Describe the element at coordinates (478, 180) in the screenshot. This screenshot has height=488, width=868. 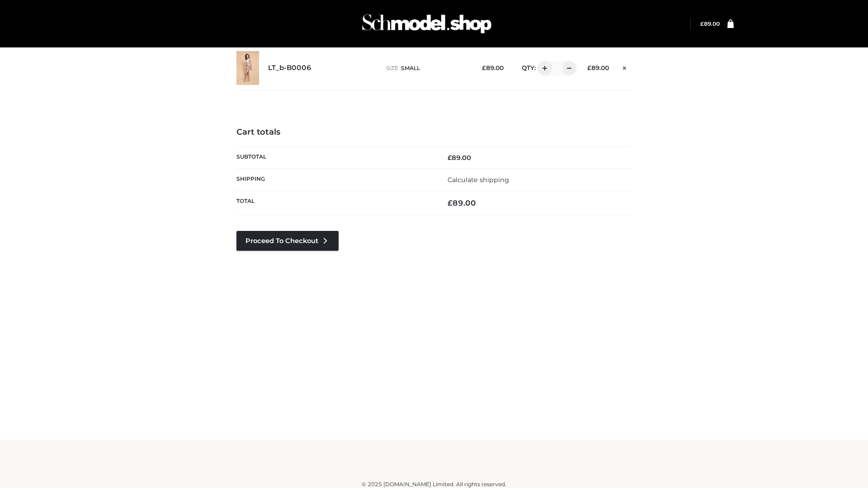
I see `a: Calculate shipping` at that location.